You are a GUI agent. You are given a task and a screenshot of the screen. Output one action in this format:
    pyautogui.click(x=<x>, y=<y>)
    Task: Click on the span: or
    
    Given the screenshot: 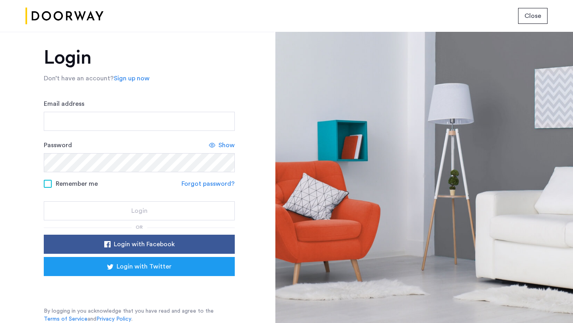 What is the action you would take?
    pyautogui.click(x=139, y=227)
    